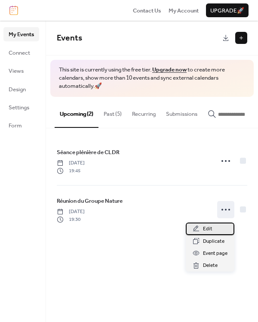  Describe the element at coordinates (71, 171) in the screenshot. I see `span: 19:45` at that location.